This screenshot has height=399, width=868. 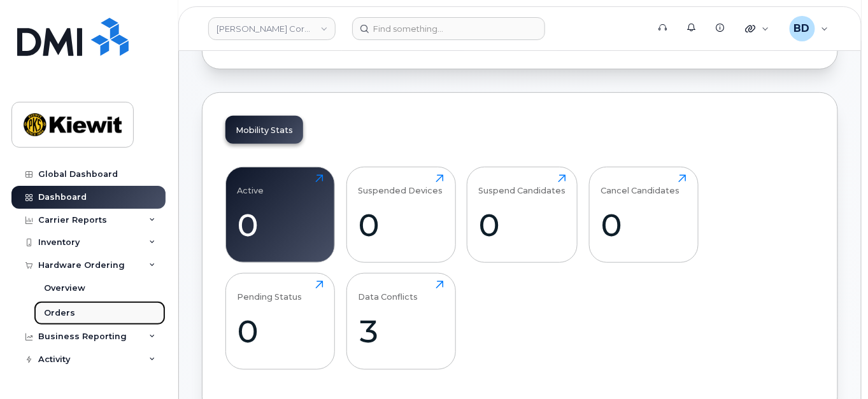 I want to click on a: Suspend Candidates0, so click(x=522, y=215).